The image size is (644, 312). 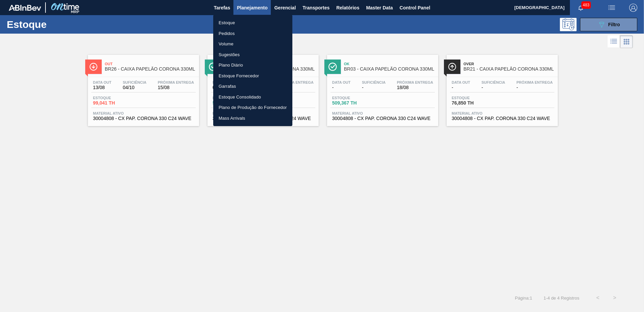 I want to click on li: Garrafas, so click(x=253, y=86).